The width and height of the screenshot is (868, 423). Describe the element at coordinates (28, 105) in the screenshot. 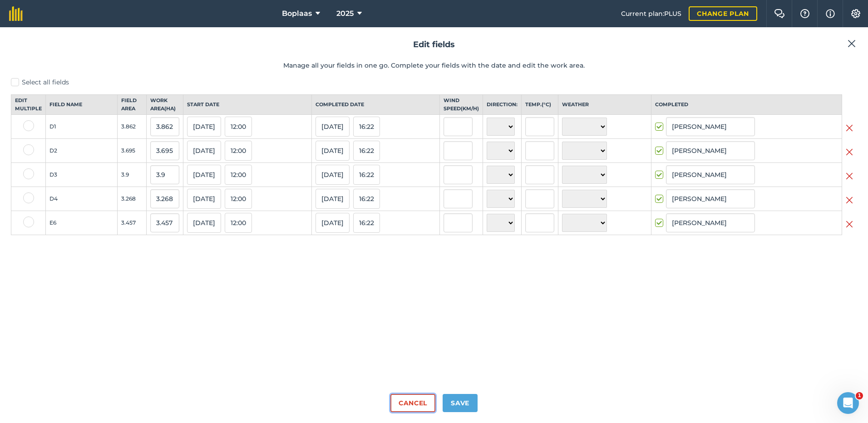

I see `th: Edit multiple` at that location.